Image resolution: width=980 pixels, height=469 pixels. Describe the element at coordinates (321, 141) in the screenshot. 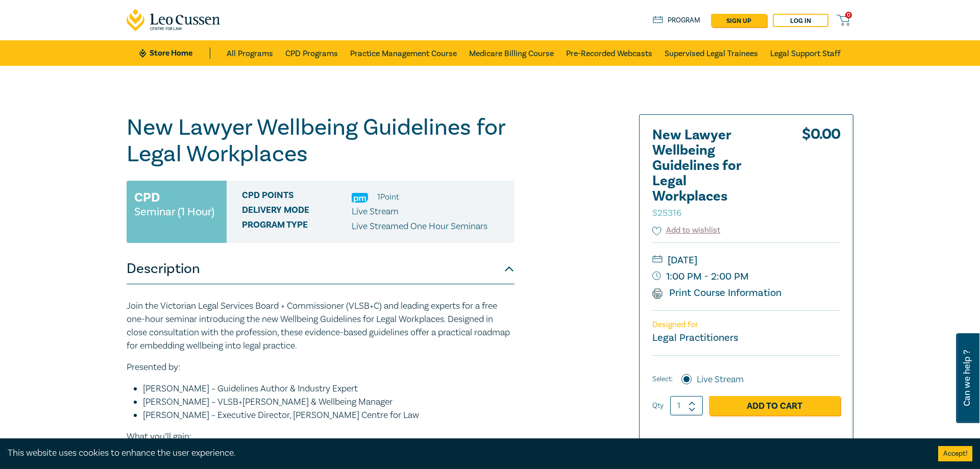

I see `h1: New Lawyer Wellbeing Guidelines for Legal Workplaces` at that location.